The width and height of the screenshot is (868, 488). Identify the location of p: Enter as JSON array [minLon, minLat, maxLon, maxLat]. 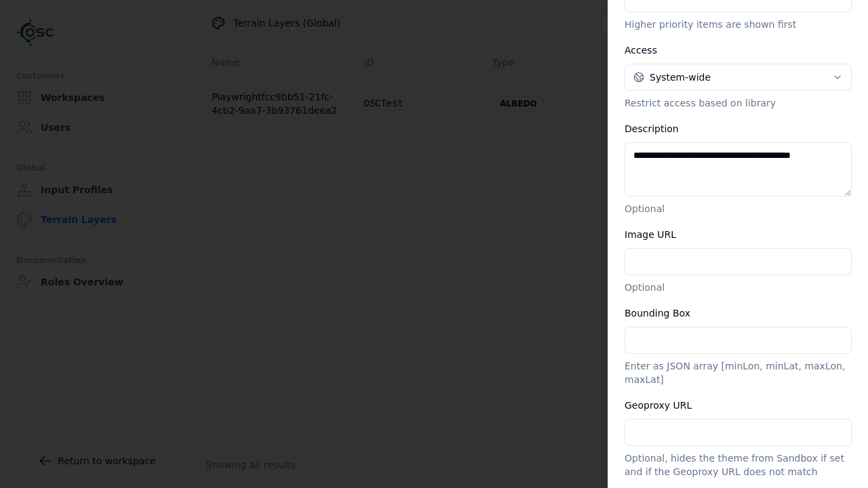
(739, 373).